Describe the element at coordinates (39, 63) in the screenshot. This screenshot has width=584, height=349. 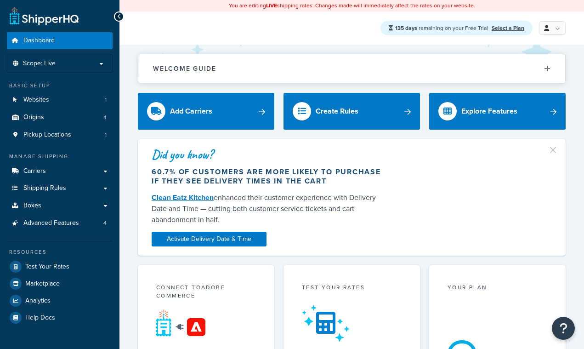
I see `span: Scope: Live` at that location.